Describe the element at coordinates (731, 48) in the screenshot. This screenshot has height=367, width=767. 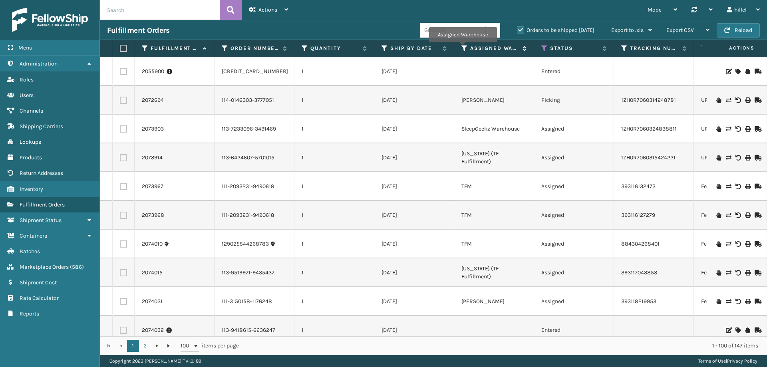
I see `span: Actions` at that location.